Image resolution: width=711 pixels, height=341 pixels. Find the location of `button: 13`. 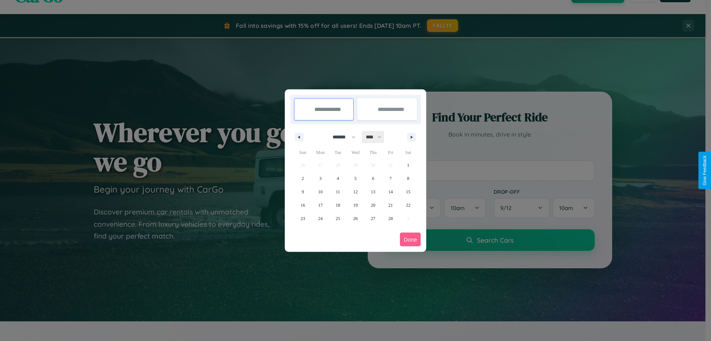

button: 13 is located at coordinates (373, 192).